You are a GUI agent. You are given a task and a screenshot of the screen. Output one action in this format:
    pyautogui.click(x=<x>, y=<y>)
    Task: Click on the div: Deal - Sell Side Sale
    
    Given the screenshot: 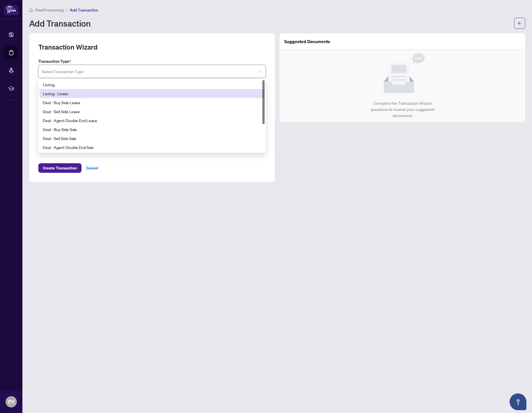 What is the action you would take?
    pyautogui.click(x=152, y=138)
    